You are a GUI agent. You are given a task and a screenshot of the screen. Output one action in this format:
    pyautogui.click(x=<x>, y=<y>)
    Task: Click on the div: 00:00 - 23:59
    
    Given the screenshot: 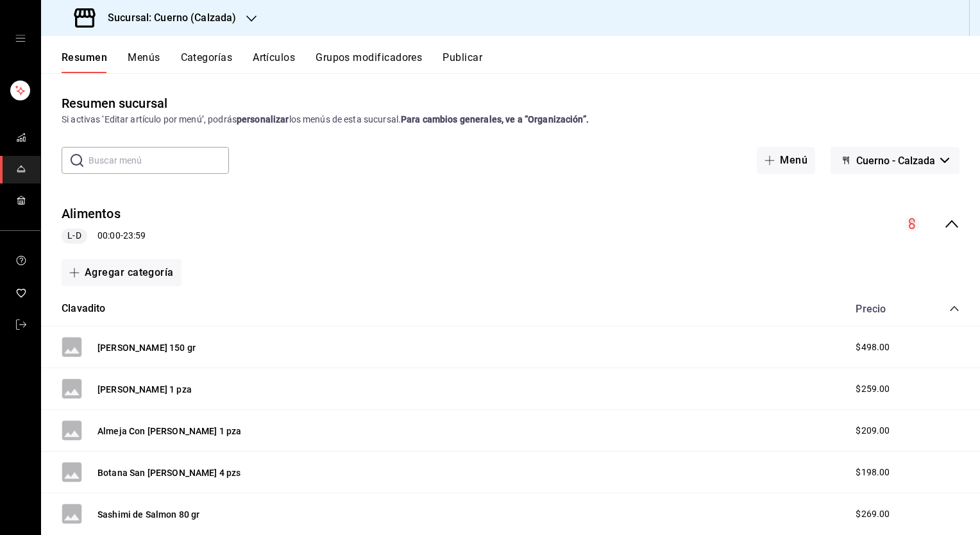 What is the action you would take?
    pyautogui.click(x=103, y=236)
    